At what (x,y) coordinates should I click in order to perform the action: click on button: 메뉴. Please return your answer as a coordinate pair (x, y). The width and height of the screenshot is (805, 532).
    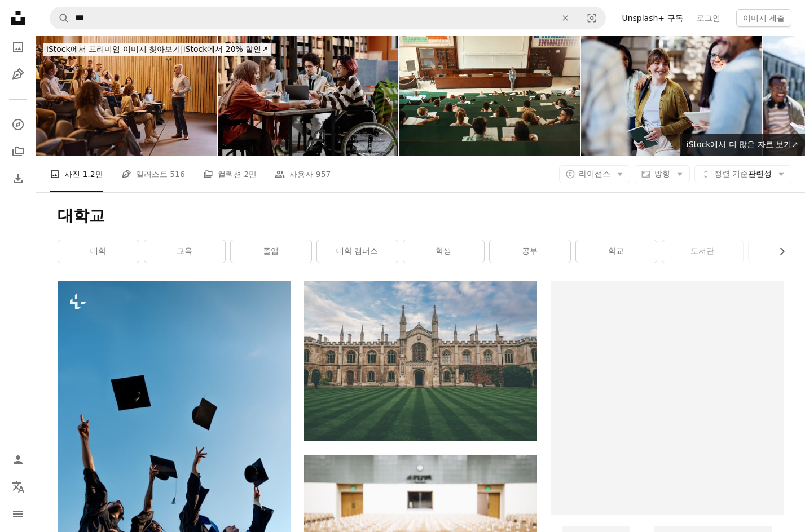
    Looking at the image, I should click on (18, 514).